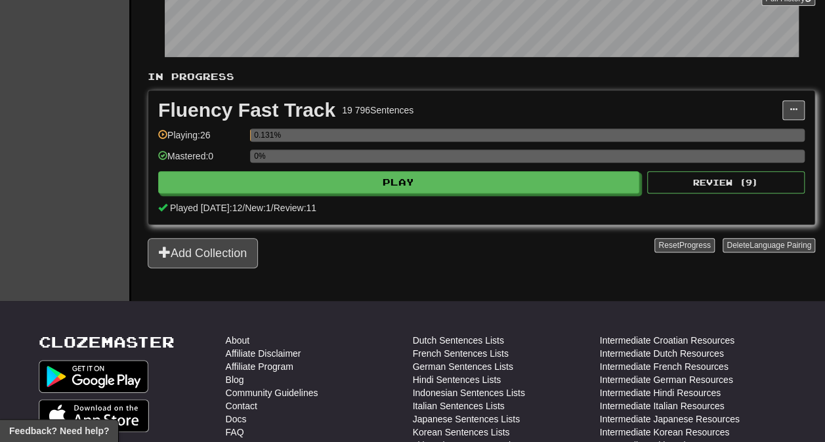 The image size is (825, 442). What do you see at coordinates (461, 354) in the screenshot?
I see `a: French Sentences Lists` at bounding box center [461, 354].